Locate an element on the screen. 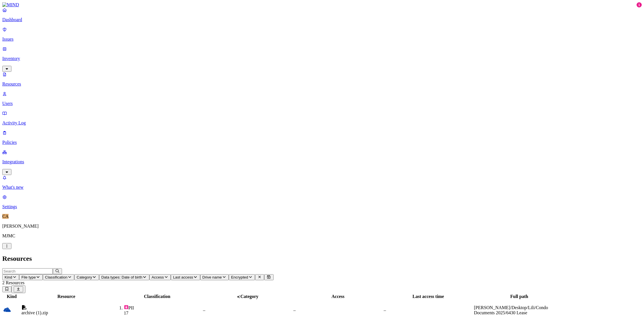 Image resolution: width=644 pixels, height=326 pixels. p: Issues is located at coordinates (322, 39).